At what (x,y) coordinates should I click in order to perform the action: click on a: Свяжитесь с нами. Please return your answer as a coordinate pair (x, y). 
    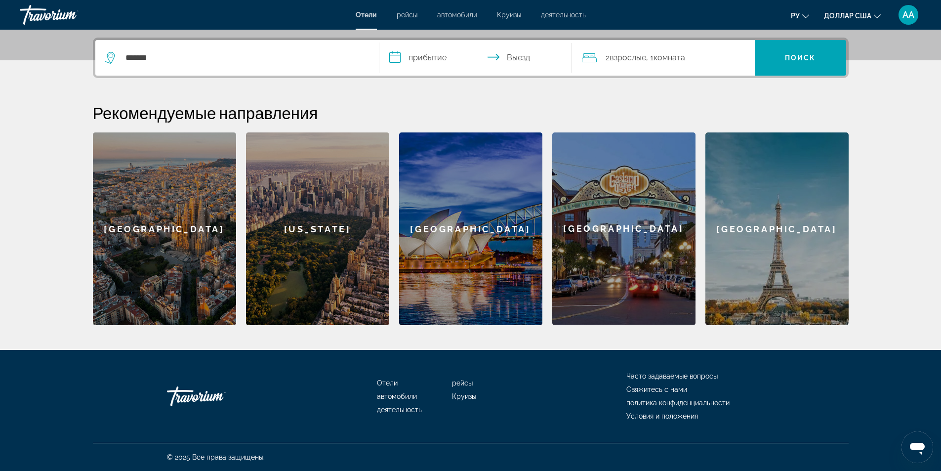
    Looking at the image, I should click on (656, 389).